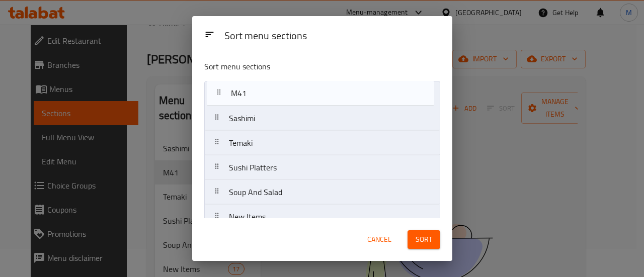 The width and height of the screenshot is (644, 277). Describe the element at coordinates (380, 239) in the screenshot. I see `span: Cancel` at that location.